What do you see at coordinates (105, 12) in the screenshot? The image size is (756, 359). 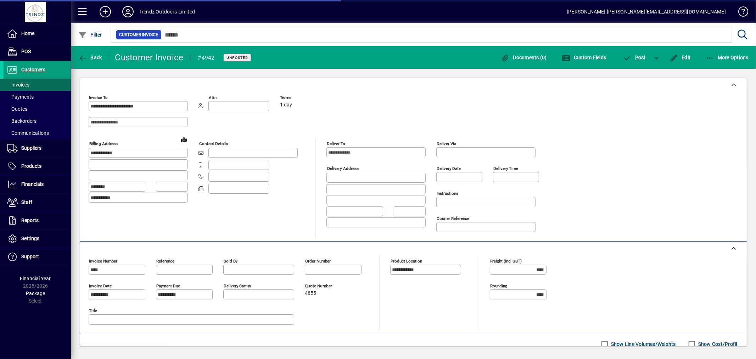 I see `button: Add` at bounding box center [105, 12].